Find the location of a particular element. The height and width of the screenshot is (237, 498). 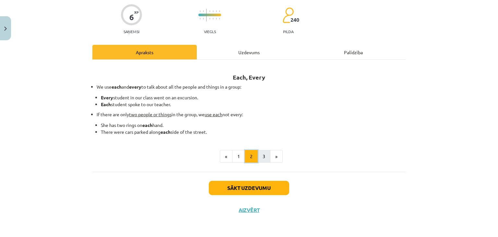

u: use each is located at coordinates (213, 114).